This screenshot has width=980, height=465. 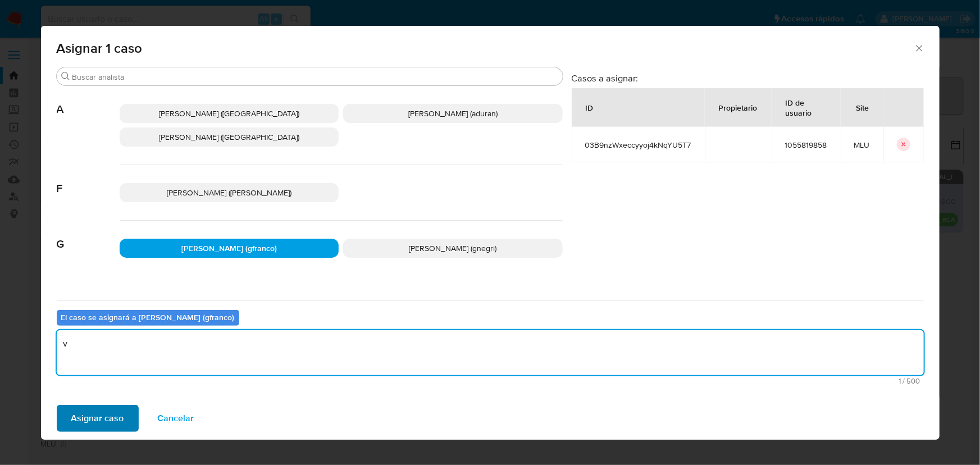 What do you see at coordinates (88, 101) in the screenshot?
I see `span: A` at bounding box center [88, 101].